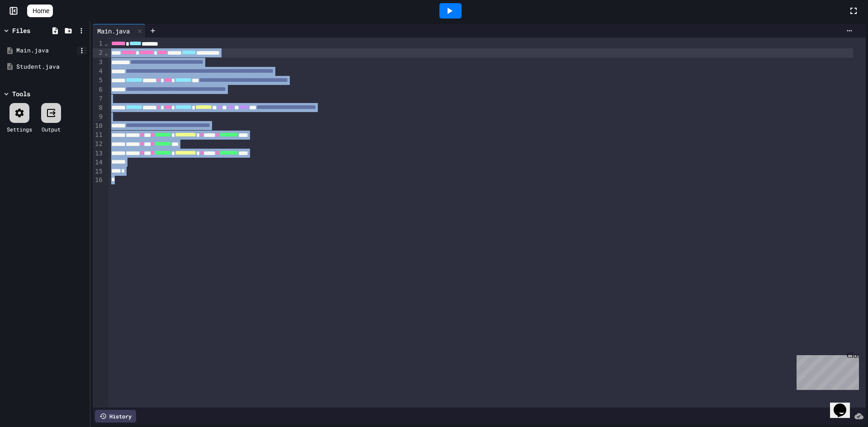 The image size is (868, 427). I want to click on div: Output, so click(51, 129).